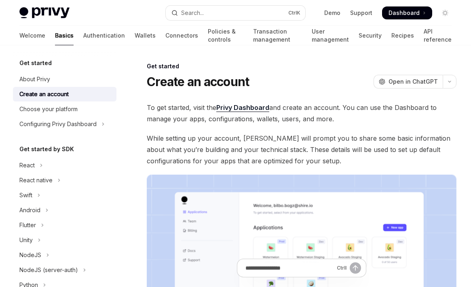 This screenshot has height=287, width=471. What do you see at coordinates (65, 109) in the screenshot?
I see `a: Choose your platform` at bounding box center [65, 109].